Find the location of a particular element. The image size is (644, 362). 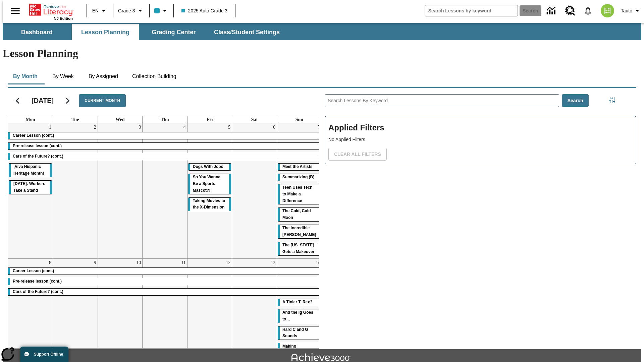

div: A Tinier T. Rex? is located at coordinates (299, 303).